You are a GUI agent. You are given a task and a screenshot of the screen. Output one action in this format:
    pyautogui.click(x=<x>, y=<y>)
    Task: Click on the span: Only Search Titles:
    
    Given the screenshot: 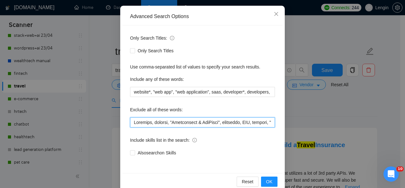 What is the action you would take?
    pyautogui.click(x=152, y=38)
    